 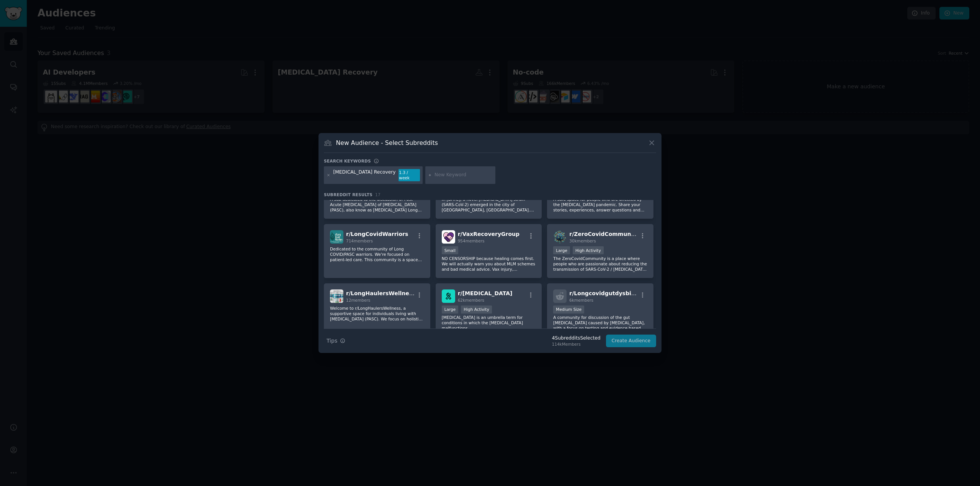 I want to click on img: ZeroCovidCommunity, so click(x=560, y=237).